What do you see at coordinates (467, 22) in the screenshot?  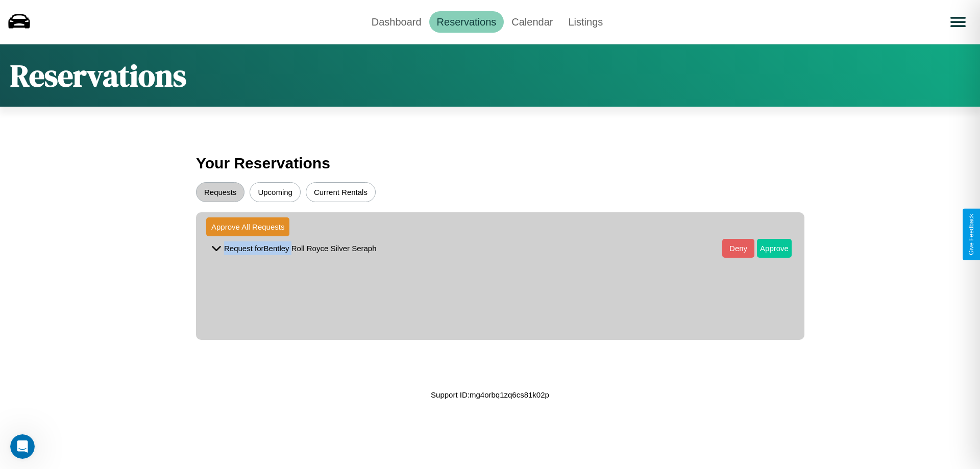 I see `a: Reservations` at bounding box center [467, 22].